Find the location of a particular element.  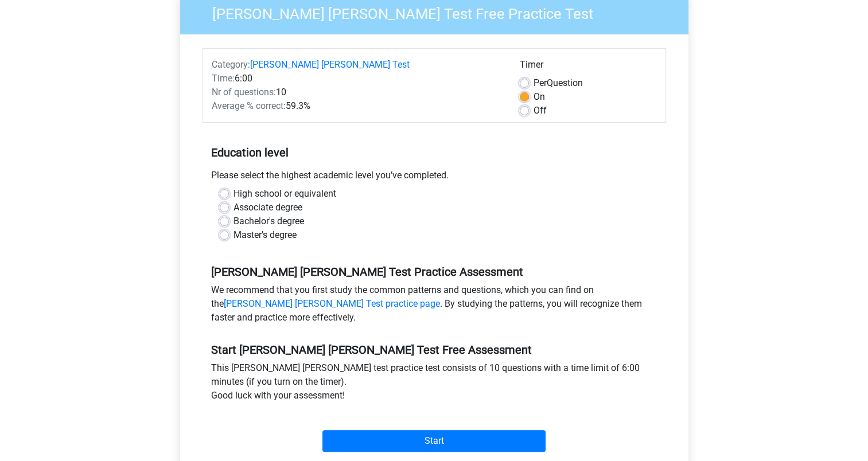

span: Time: is located at coordinates (223, 78).